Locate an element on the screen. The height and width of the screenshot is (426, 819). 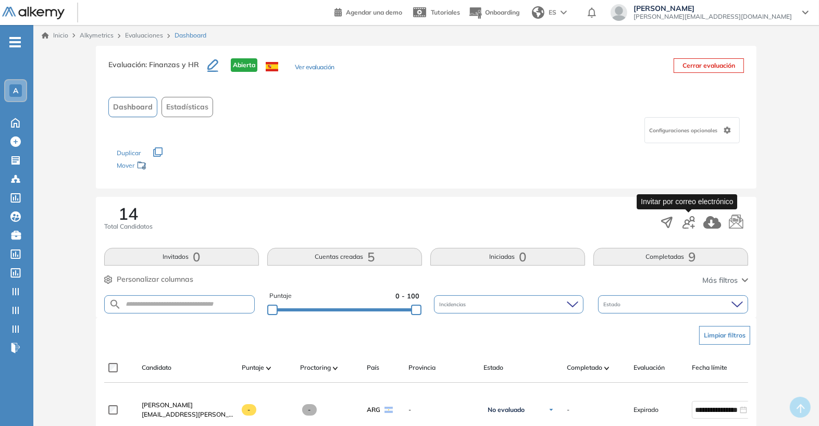
button: Cuentas creadas5 is located at coordinates (345, 257).